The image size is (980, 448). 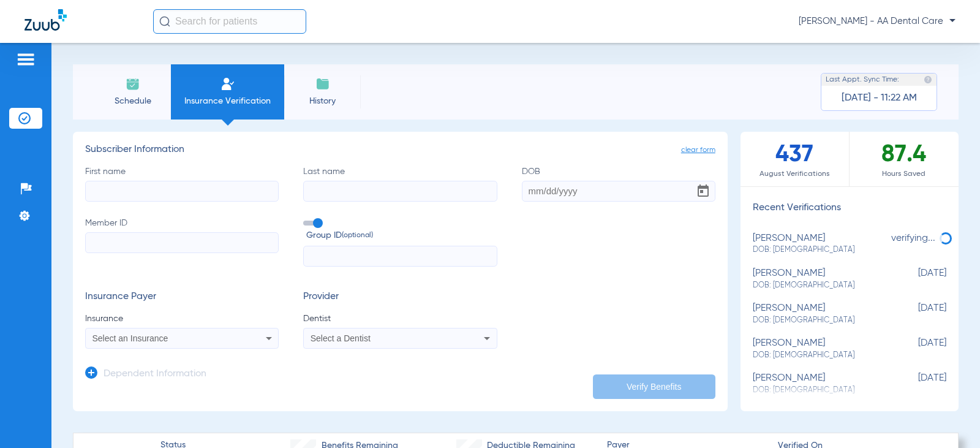 I want to click on label: First name, so click(x=182, y=183).